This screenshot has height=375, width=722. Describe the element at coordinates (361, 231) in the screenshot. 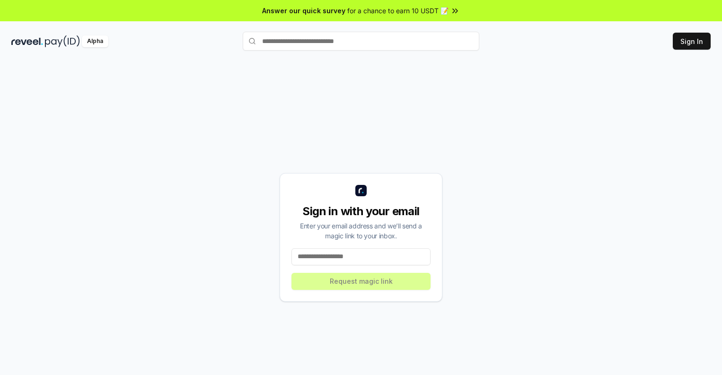

I see `div: Enter your email address and we’ll send a magic link to your inbox.` at that location.